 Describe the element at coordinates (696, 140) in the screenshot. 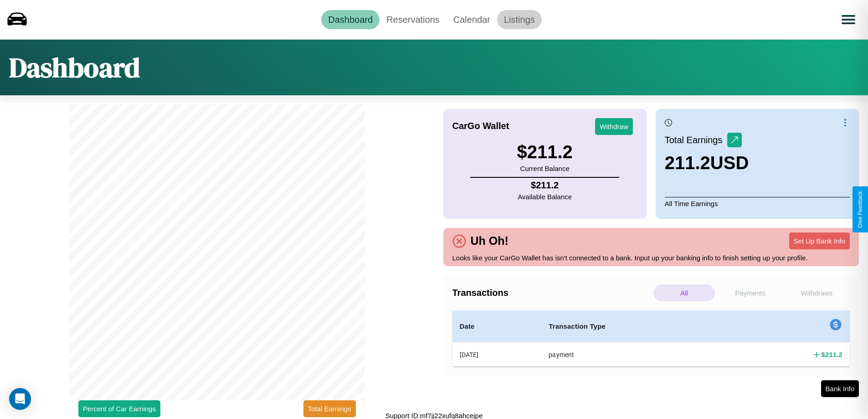

I see `p: Total Earnings` at that location.